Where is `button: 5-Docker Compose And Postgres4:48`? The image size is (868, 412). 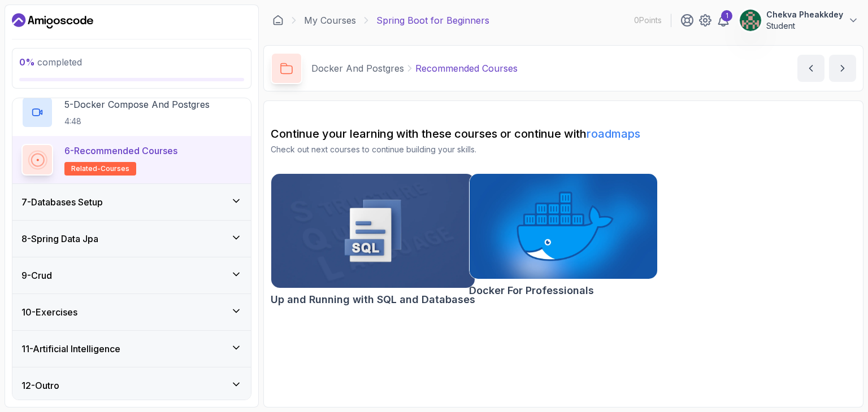
button: 5-Docker Compose And Postgres4:48 is located at coordinates (131, 113).